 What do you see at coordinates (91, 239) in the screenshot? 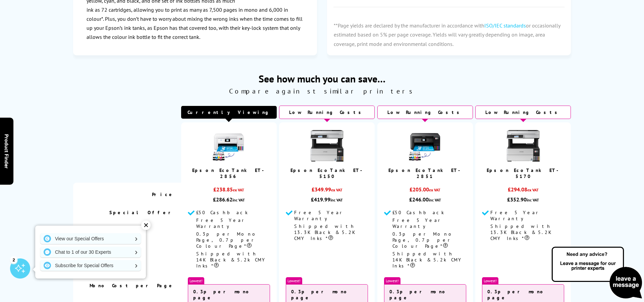
I see `a: View our Special Offers` at bounding box center [91, 239].